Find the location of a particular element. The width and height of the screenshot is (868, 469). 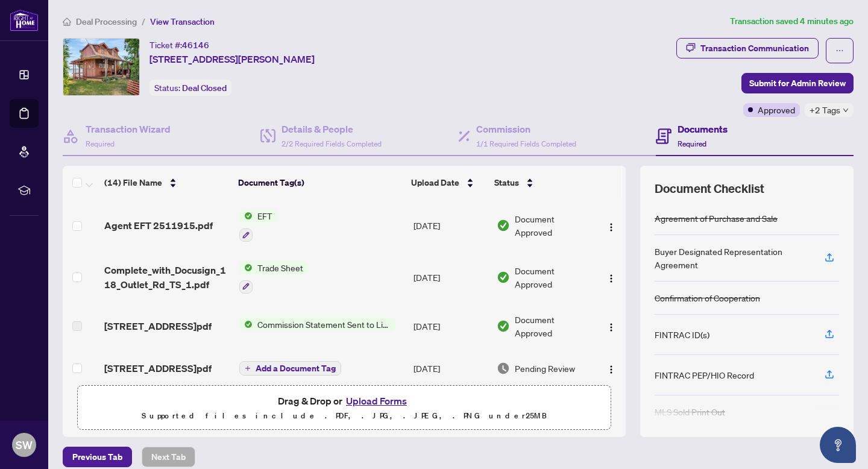

span: +2 Tags is located at coordinates (825, 110).